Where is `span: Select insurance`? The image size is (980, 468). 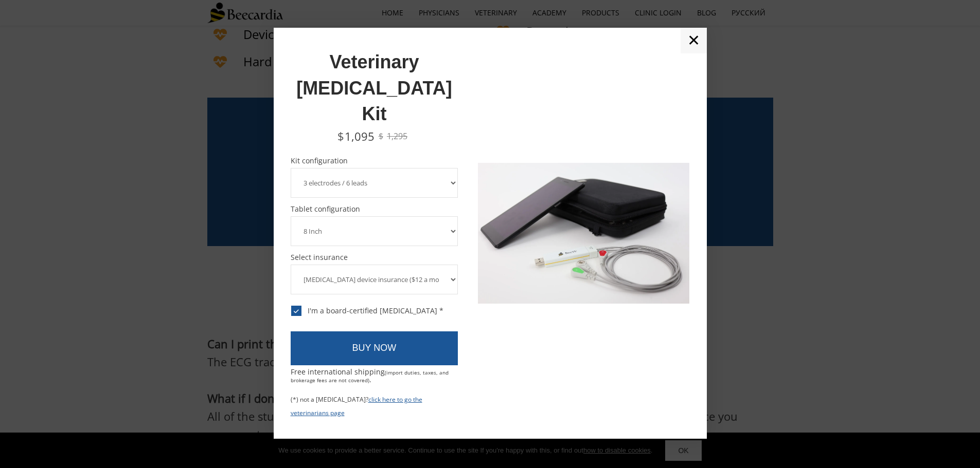 span: Select insurance is located at coordinates (375, 258).